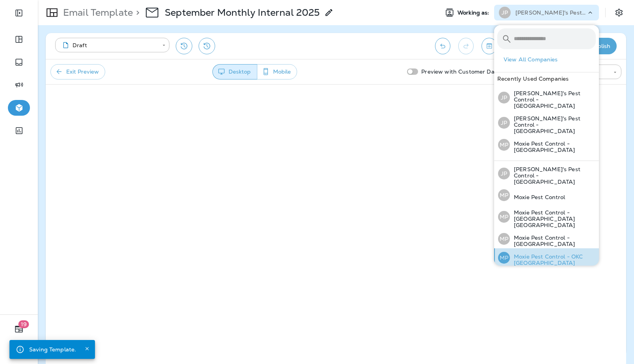  What do you see at coordinates (24, 324) in the screenshot?
I see `span: 19` at bounding box center [24, 324].